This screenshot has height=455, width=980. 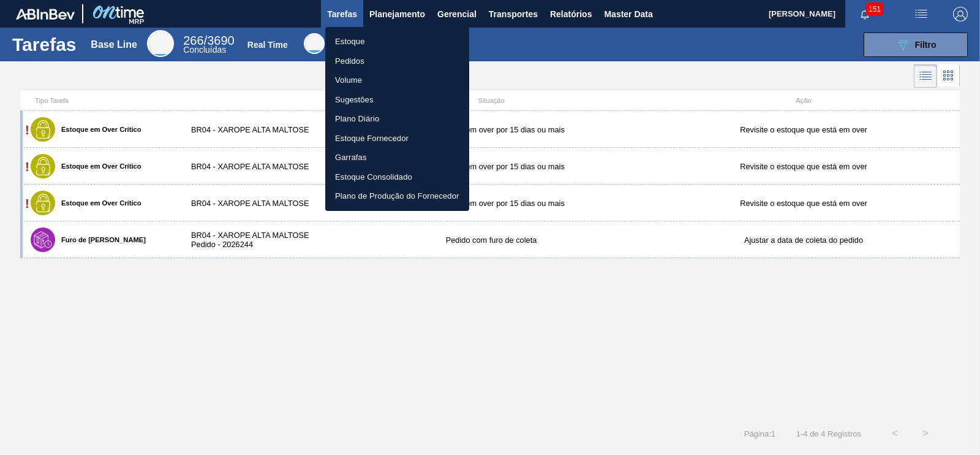 What do you see at coordinates (397, 196) in the screenshot?
I see `li: Plano de Produção do Fornecedor` at bounding box center [397, 196].